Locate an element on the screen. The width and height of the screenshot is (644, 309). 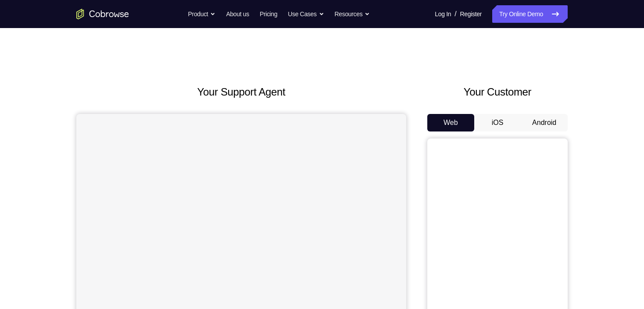
a: Go to the home page is located at coordinates (103, 14).